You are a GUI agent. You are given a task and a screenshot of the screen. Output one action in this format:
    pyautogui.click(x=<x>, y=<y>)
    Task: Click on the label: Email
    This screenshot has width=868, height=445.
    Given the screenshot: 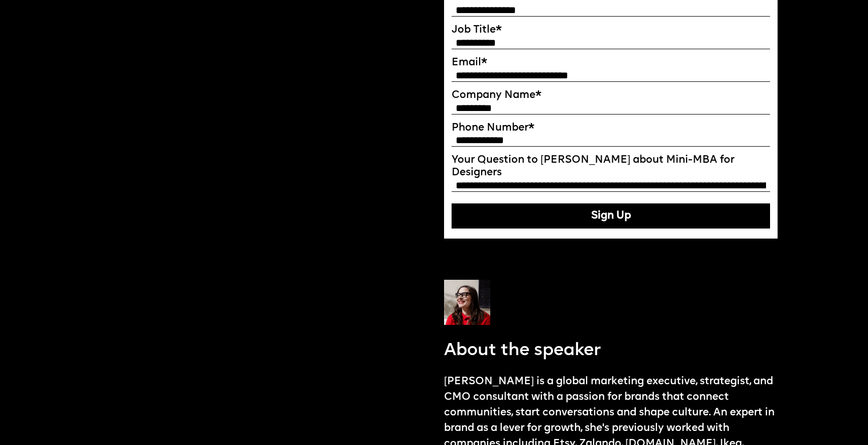 What is the action you would take?
    pyautogui.click(x=611, y=63)
    